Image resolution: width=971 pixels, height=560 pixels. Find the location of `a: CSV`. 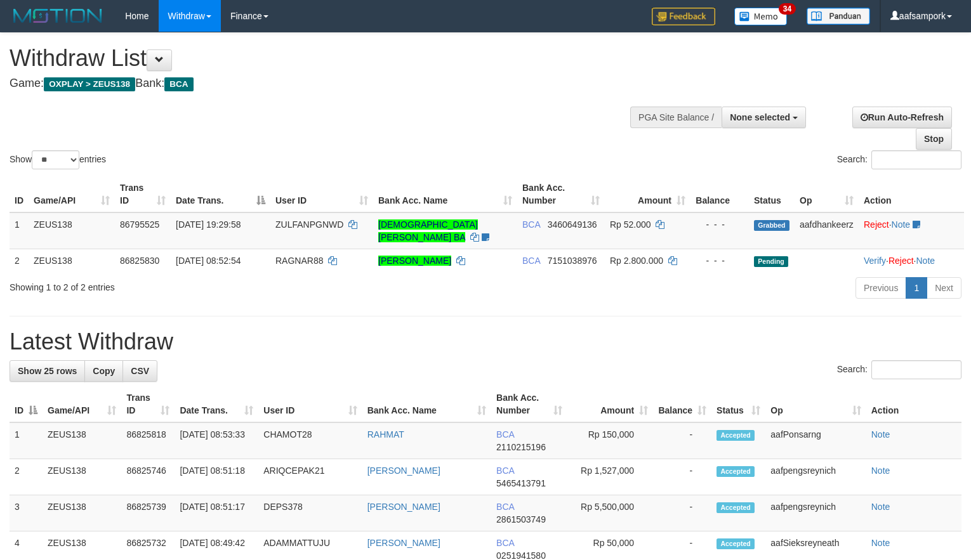

a: CSV is located at coordinates (140, 371).